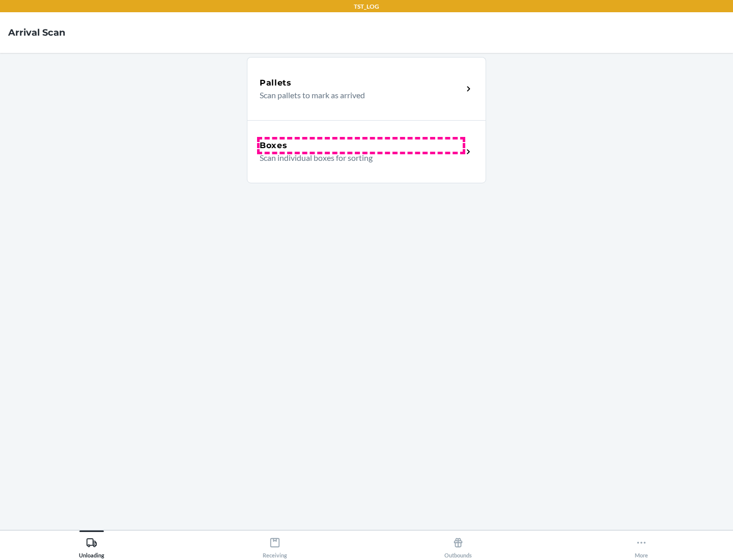 The width and height of the screenshot is (733, 560). I want to click on a: PalletsScan pallets to mark as arrived, so click(366, 89).